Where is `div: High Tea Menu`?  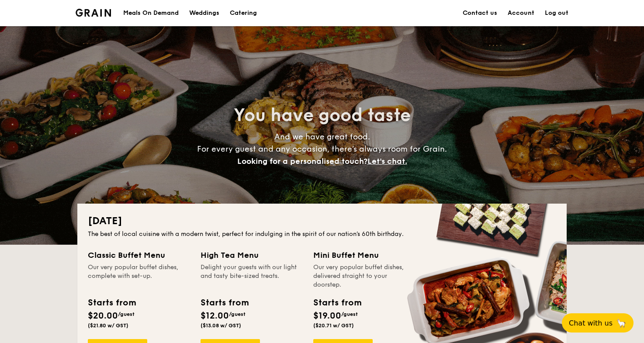
div: High Tea Menu is located at coordinates (252, 255).